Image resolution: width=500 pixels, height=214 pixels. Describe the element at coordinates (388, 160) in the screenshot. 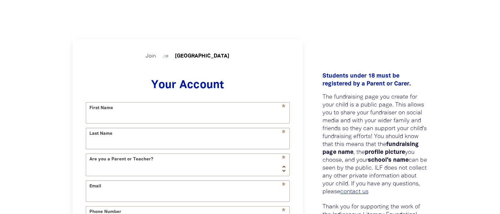

I see `strong: school's name` at that location.